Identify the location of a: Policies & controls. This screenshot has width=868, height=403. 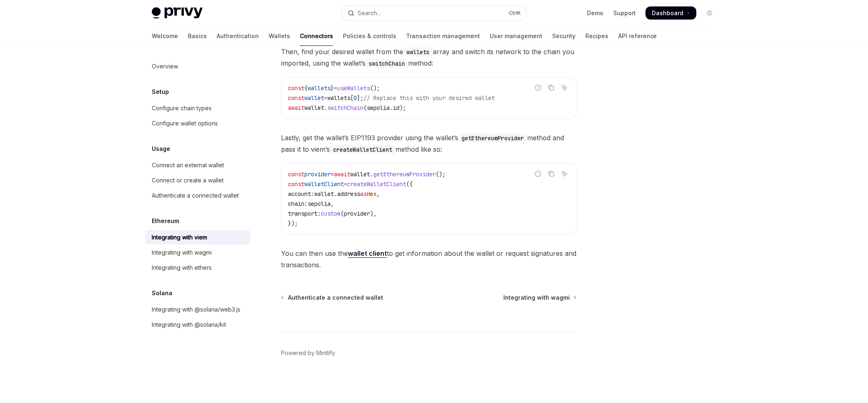
(370, 36).